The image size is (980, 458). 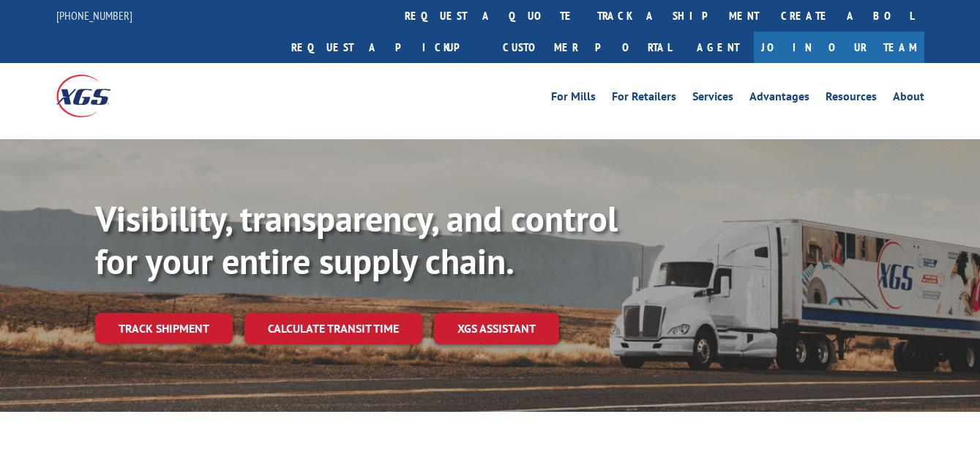 I want to click on a: Calculate transit time, so click(x=333, y=328).